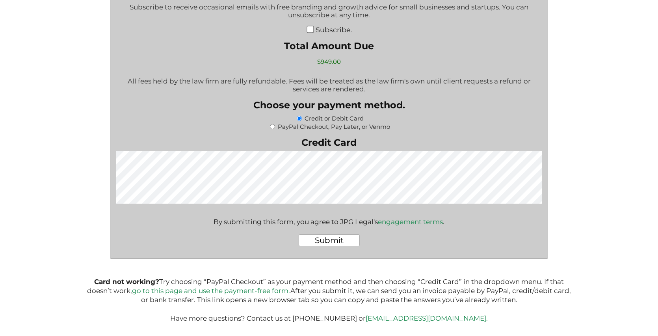 Image resolution: width=658 pixels, height=336 pixels. I want to click on input: Submit, so click(329, 241).